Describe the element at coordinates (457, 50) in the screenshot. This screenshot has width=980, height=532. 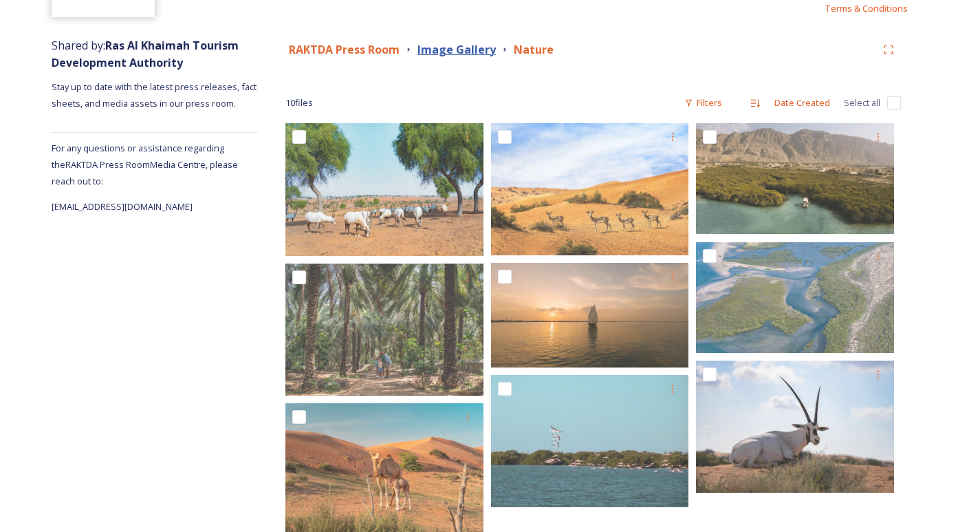
I see `strong: Image Gallery` at that location.